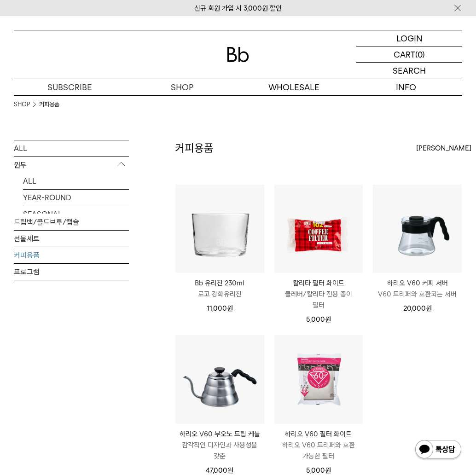 The image size is (476, 475). I want to click on a: 하리오 V60 커피 서버, so click(417, 229).